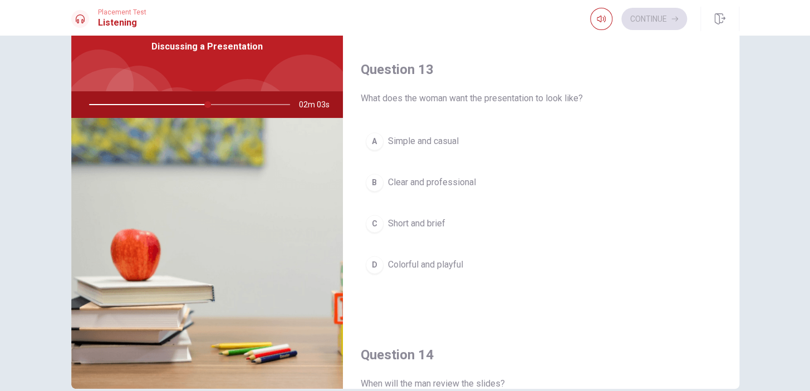 Image resolution: width=810 pixels, height=391 pixels. Describe the element at coordinates (541, 70) in the screenshot. I see `h4: Question 13` at that location.